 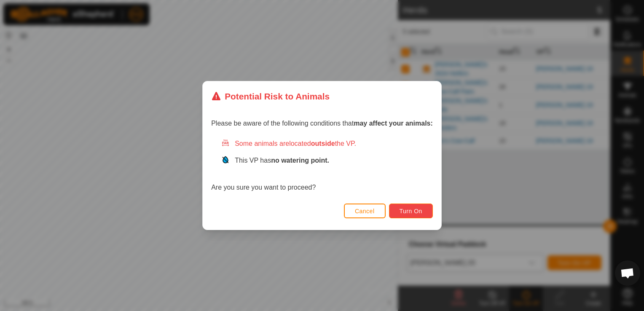 What do you see at coordinates (270, 96) in the screenshot?
I see `div: Potential Risk to Animals` at bounding box center [270, 96].